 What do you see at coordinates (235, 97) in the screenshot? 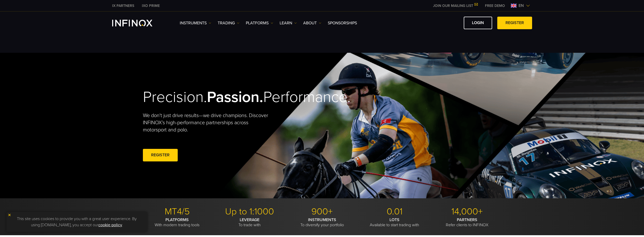
I see `strong: Passion.` at bounding box center [235, 97].